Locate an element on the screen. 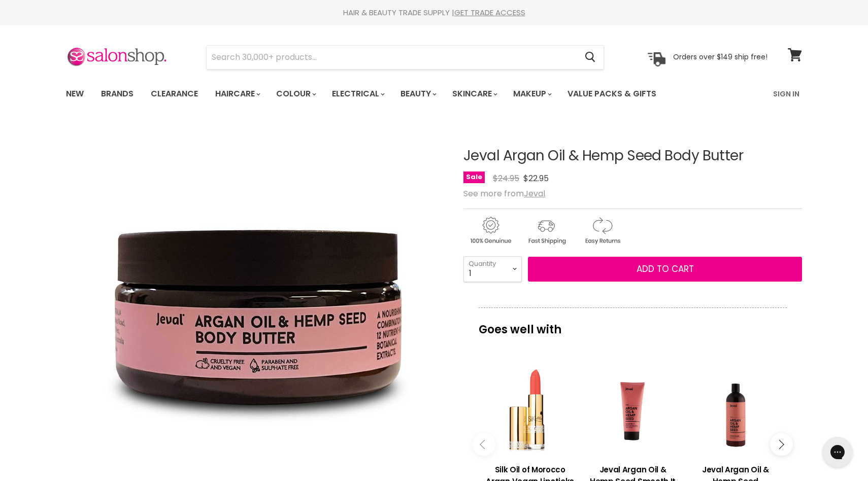 The height and width of the screenshot is (481, 868). a: Skincare is located at coordinates (474, 94).